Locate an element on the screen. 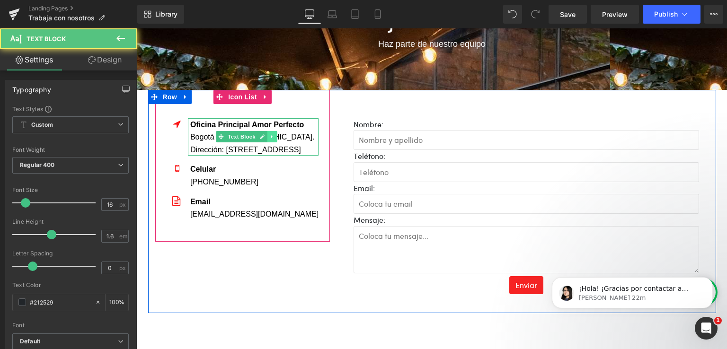 The image size is (727, 349). input: Teléfono is located at coordinates (390, 144).